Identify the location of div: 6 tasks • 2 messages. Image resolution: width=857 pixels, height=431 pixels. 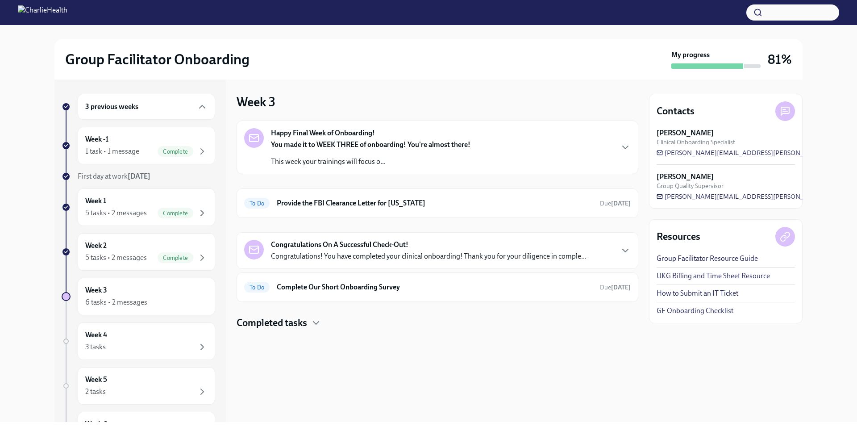
(116, 302).